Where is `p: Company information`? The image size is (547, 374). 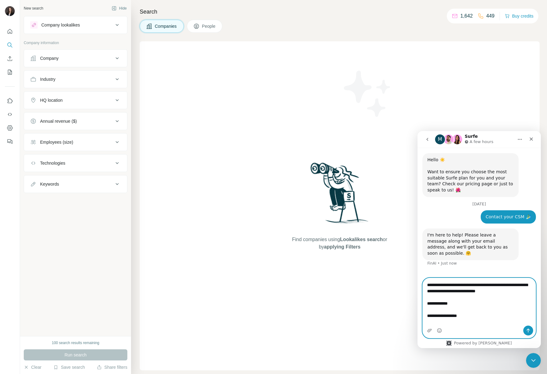
p: Company information is located at coordinates (76, 43).